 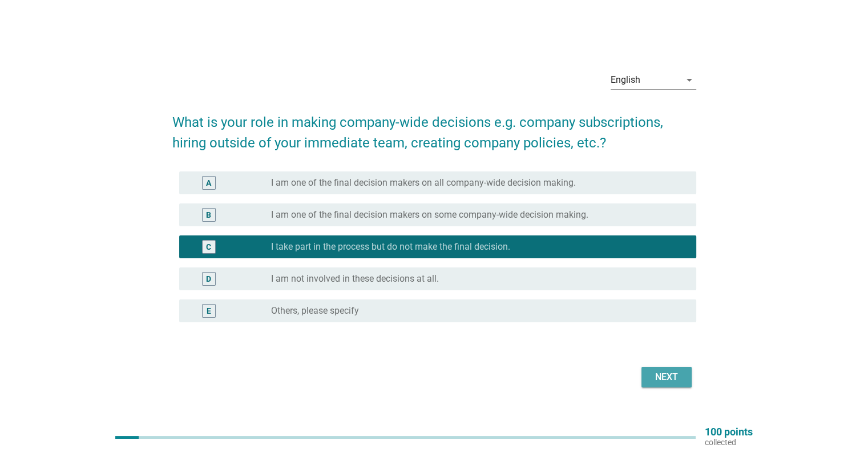 I want to click on div: English, so click(x=625, y=80).